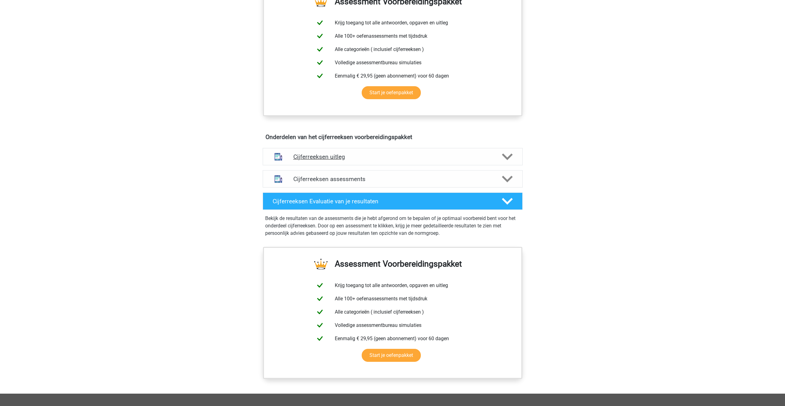  What do you see at coordinates (392, 226) in the screenshot?
I see `p: Bekijk de resultaten van de assessments die je hebt afgerond om te bepalen of je optimaal voorber...` at bounding box center [392, 226].